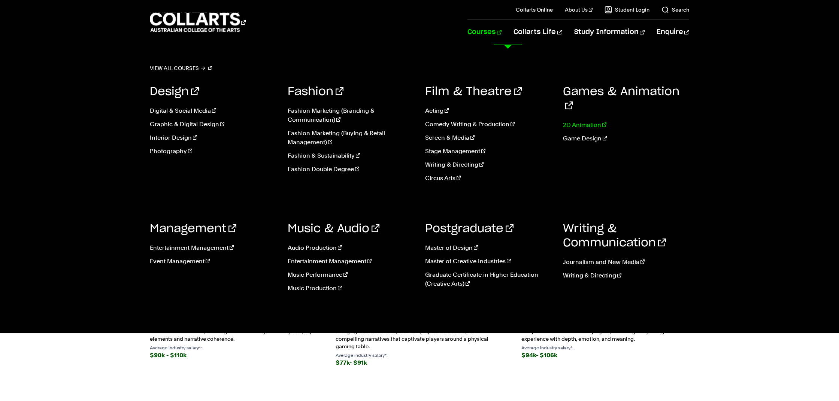 This screenshot has width=839, height=401. What do you see at coordinates (351, 288) in the screenshot?
I see `a: Music Production` at bounding box center [351, 288].